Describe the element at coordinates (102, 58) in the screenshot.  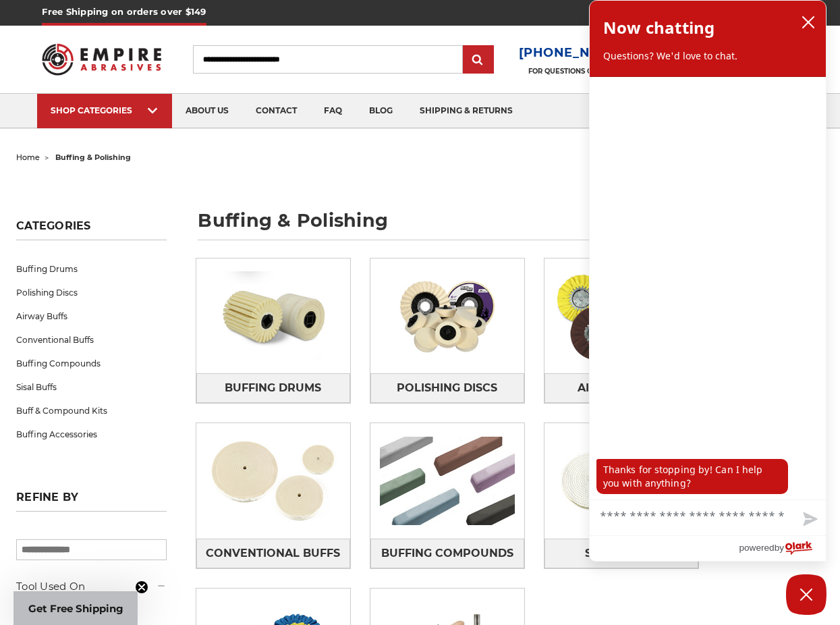
I see `img: Empire Abrasives` at that location.